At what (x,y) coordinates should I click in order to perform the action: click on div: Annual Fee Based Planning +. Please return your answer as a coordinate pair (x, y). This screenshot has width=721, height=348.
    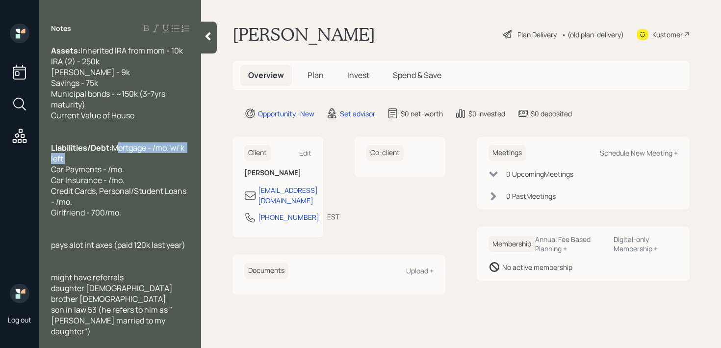
    Looking at the image, I should click on (571, 244).